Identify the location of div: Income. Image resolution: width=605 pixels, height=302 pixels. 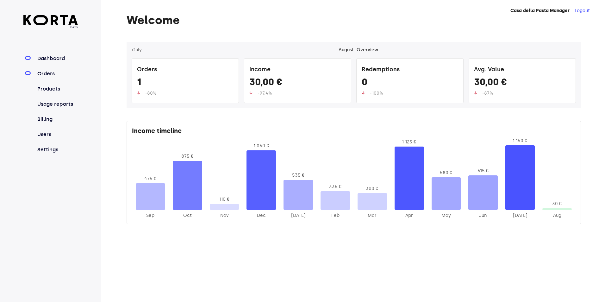
(297, 70).